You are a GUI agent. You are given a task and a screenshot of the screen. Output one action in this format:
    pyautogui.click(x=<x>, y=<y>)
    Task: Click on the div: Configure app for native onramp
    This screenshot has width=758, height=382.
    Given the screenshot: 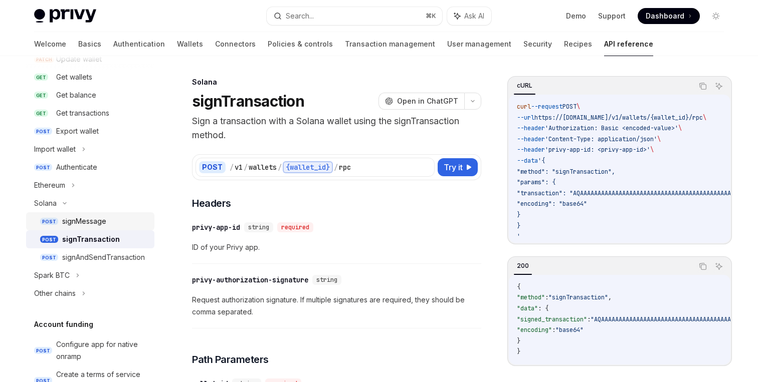 What is the action you would take?
    pyautogui.click(x=102, y=351)
    